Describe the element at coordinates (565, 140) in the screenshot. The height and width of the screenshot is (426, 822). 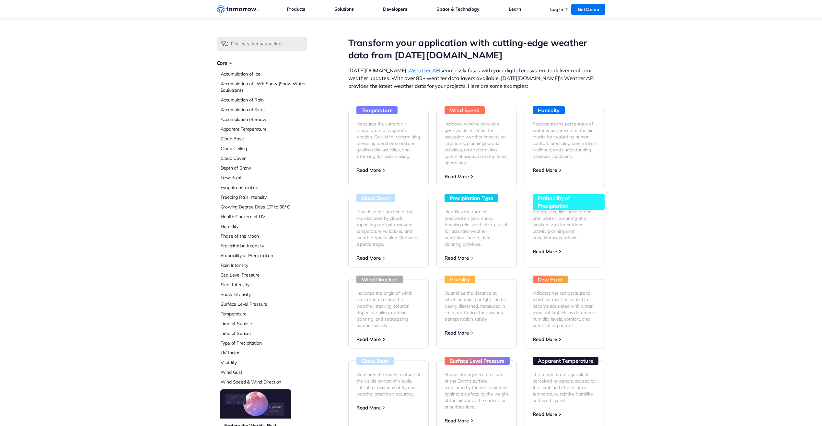
I see `p: Represents the percentage of water vapor present in the air, crucial for evaluating human comfort...` at that location.